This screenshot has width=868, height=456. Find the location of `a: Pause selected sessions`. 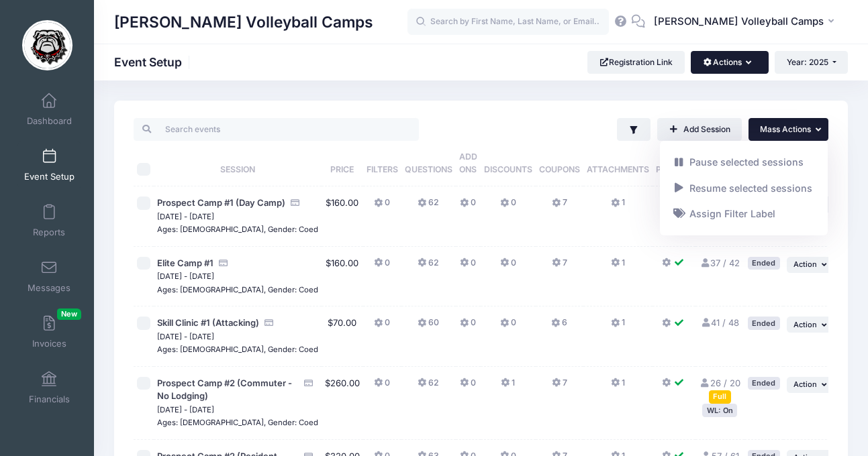

a: Pause selected sessions is located at coordinates (744, 162).